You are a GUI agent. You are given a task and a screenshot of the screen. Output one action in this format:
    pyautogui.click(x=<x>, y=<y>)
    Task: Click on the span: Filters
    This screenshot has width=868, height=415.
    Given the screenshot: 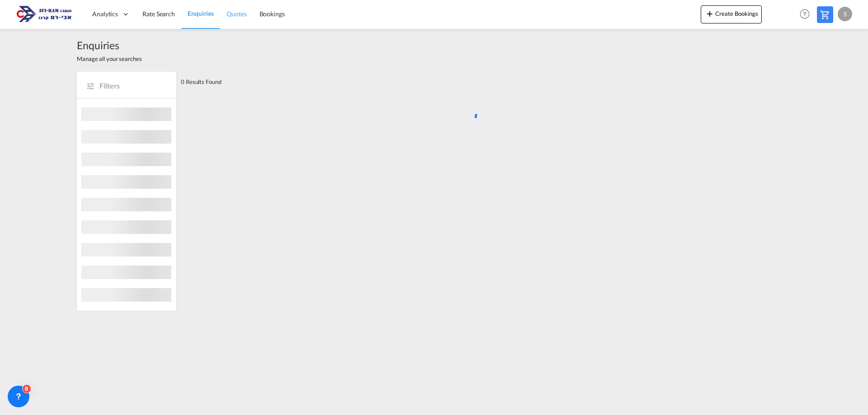 What is the action you would take?
    pyautogui.click(x=133, y=86)
    